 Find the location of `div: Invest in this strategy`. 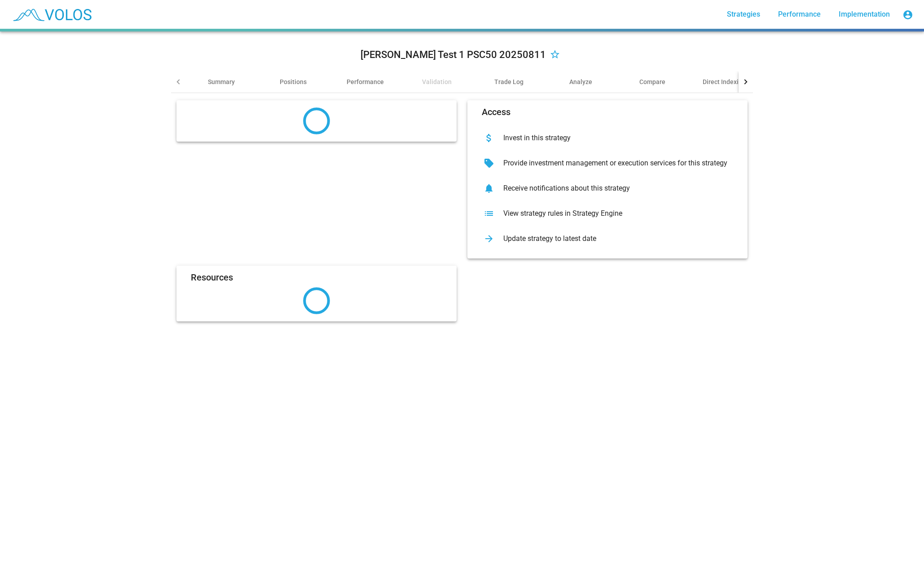

div: Invest in this strategy is located at coordinates (615, 138).